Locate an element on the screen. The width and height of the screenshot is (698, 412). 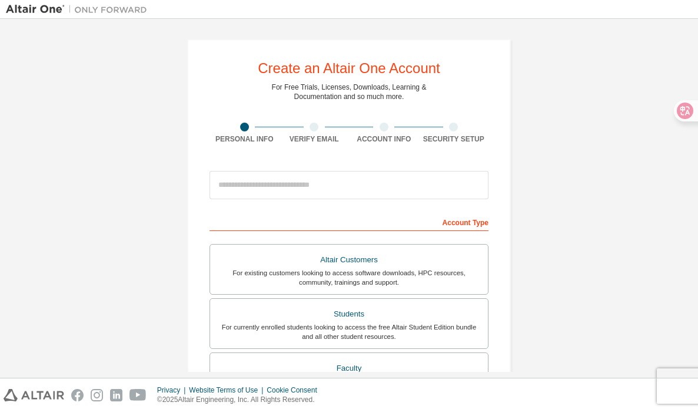
div: Students is located at coordinates (349, 314).